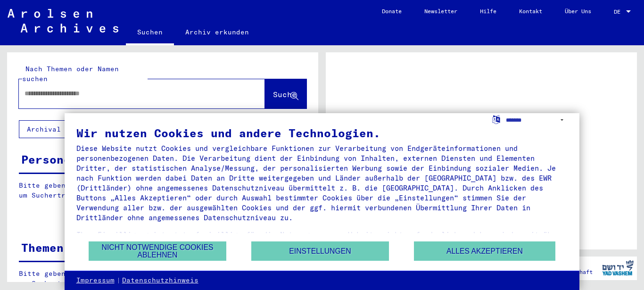 The image size is (644, 290). I want to click on a: Impressum, so click(95, 280).